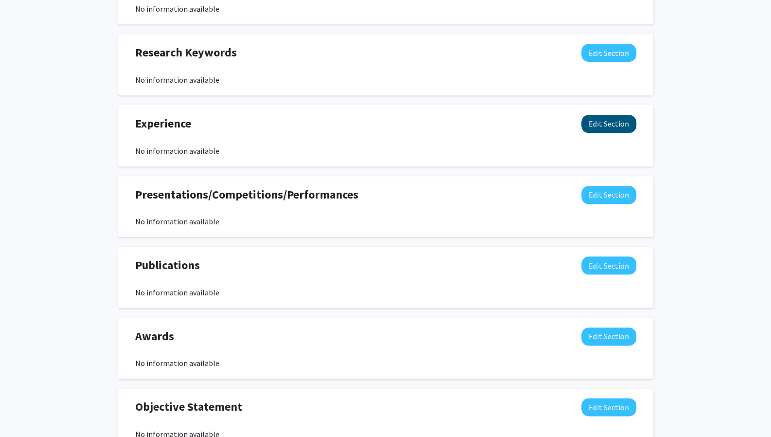  What do you see at coordinates (186, 53) in the screenshot?
I see `span: Research Keywords` at bounding box center [186, 53].